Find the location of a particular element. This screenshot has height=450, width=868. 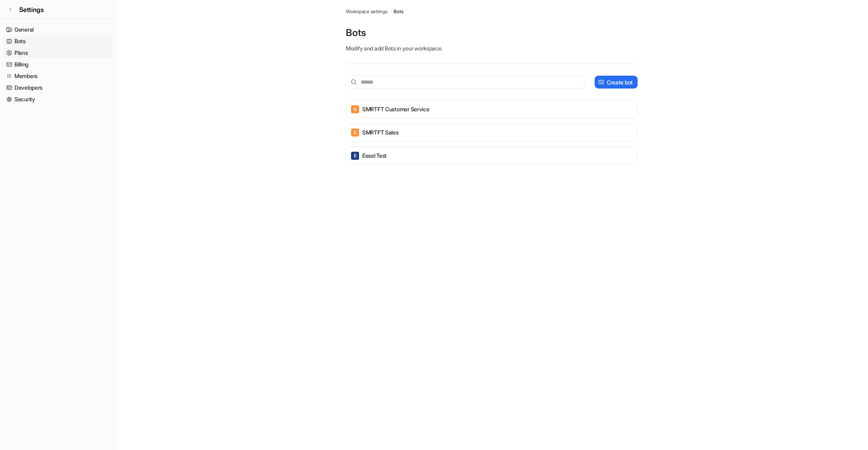

span: Workspace settings is located at coordinates (366, 12).